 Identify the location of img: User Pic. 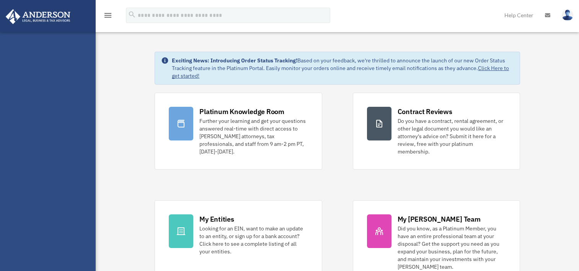
(568, 15).